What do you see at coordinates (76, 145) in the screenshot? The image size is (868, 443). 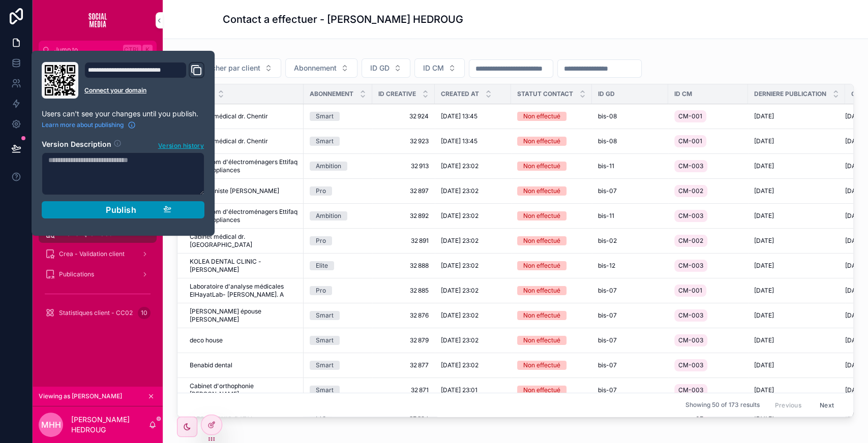 I see `h2: Version Description` at bounding box center [76, 145].